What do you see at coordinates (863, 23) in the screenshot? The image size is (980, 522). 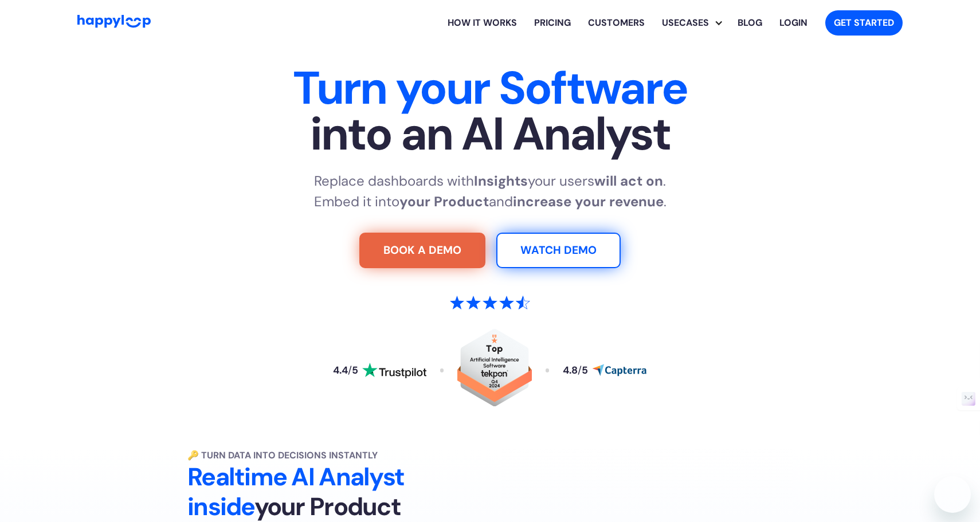 I see `a: Get started with HappyLoop` at bounding box center [863, 23].